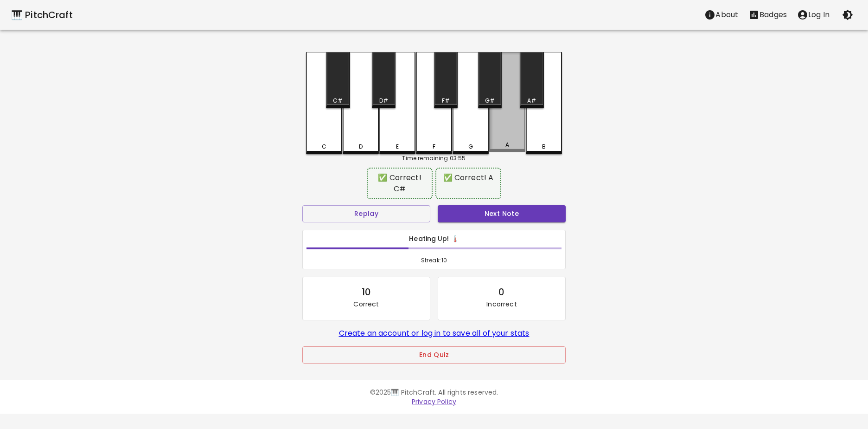 Image resolution: width=868 pixels, height=429 pixels. Describe the element at coordinates (502, 304) in the screenshot. I see `p: Incorrect` at that location.